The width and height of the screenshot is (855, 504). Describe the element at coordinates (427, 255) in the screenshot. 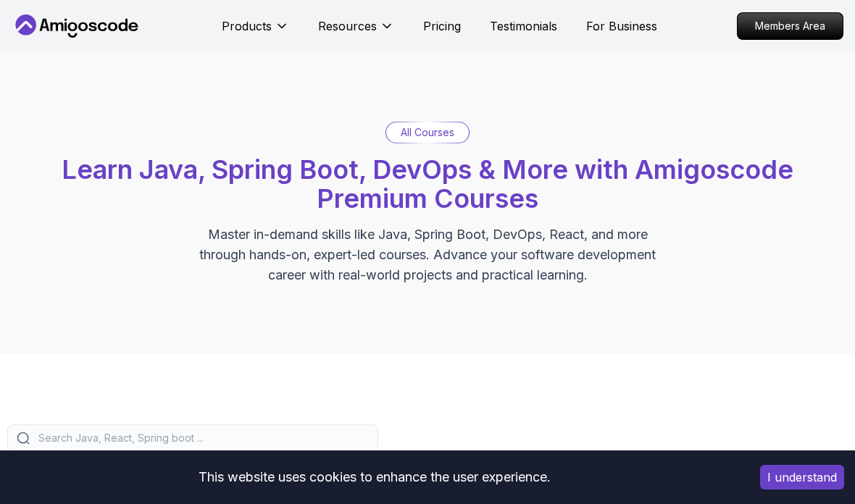

I see `p: Master in-demand skills like Java, Spring Boot, DevOps, React, and more through hands-on, expert-...` at that location.